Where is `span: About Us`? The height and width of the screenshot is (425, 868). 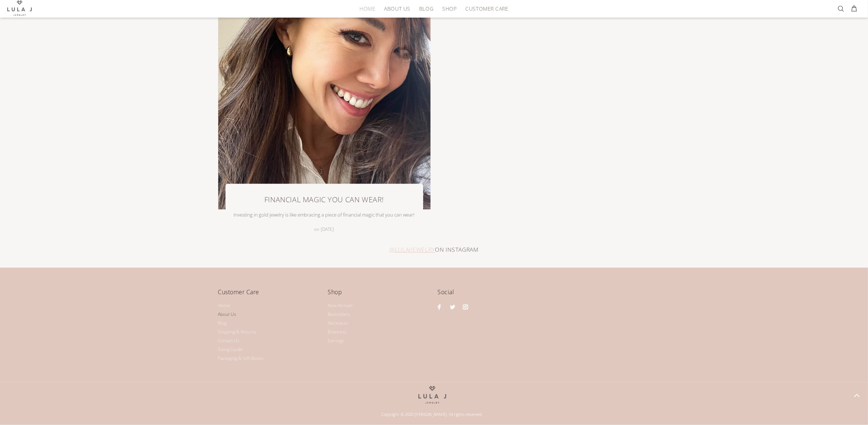
span: About Us is located at coordinates (397, 9).